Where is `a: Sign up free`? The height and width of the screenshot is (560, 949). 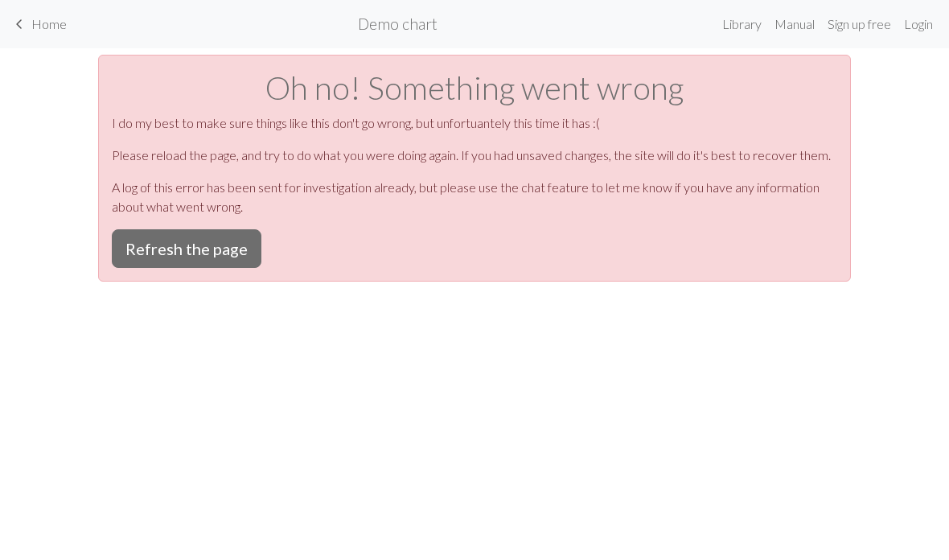 a: Sign up free is located at coordinates (859, 24).